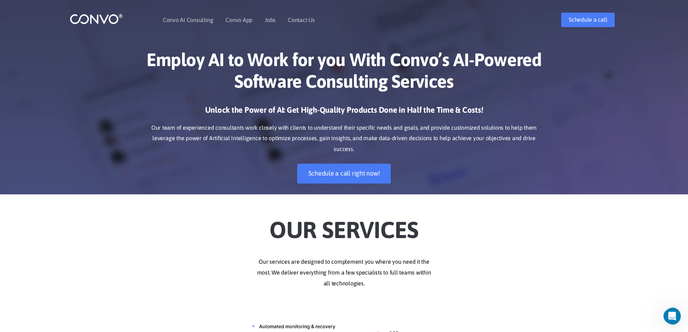 This screenshot has height=332, width=688. What do you see at coordinates (344, 139) in the screenshot?
I see `p: Our team of experienced consultants work closely with clients to understand their specific needs ...` at bounding box center [344, 139].